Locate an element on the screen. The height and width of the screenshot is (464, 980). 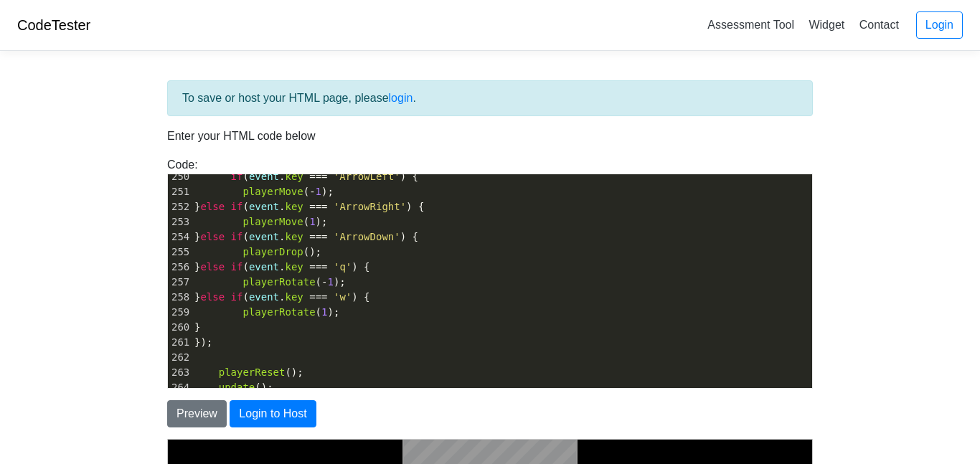
a: Contact is located at coordinates (879, 24).